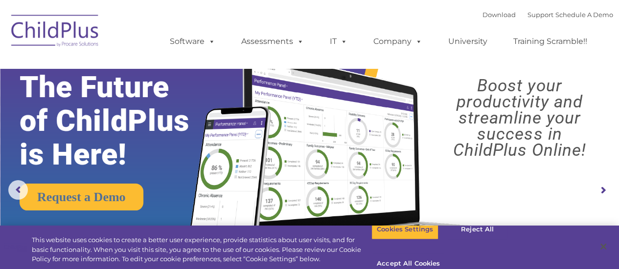  What do you see at coordinates (118, 121) in the screenshot?
I see `rs-layer: The Future of ChildPlus is Here!` at bounding box center [118, 121].